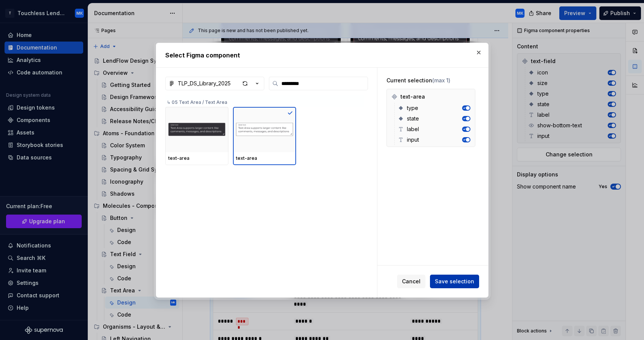 The image size is (644, 340). What do you see at coordinates (412, 108) in the screenshot?
I see `span: type` at bounding box center [412, 108].